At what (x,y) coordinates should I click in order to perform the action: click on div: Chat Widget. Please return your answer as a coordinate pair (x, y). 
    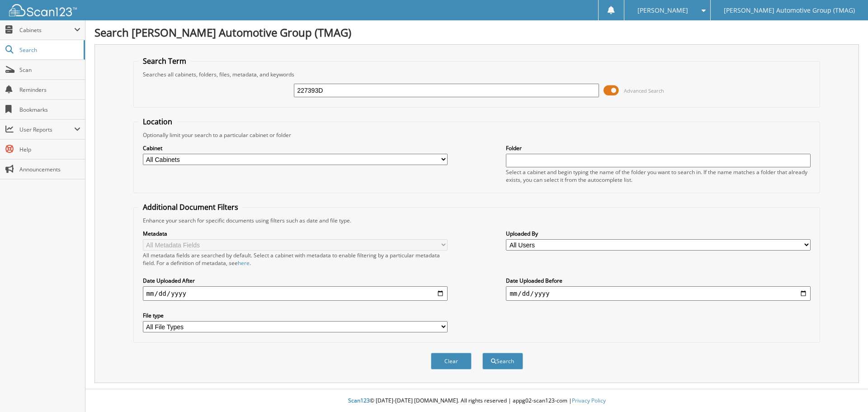
    Looking at the image, I should click on (846, 391).